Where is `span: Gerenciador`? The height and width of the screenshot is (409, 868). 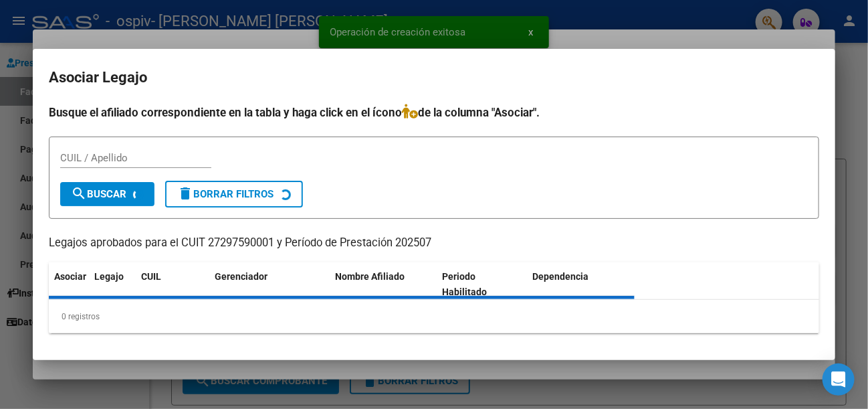 span: Gerenciador is located at coordinates (241, 276).